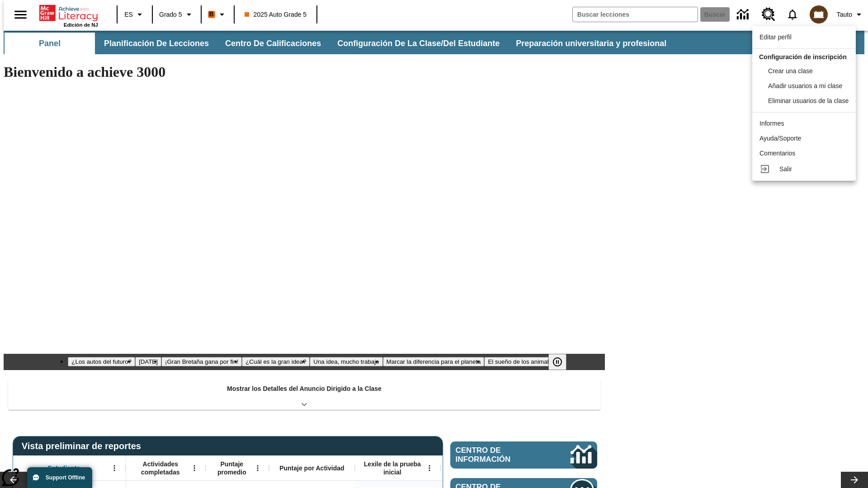 The width and height of the screenshot is (868, 488). Describe the element at coordinates (786, 169) in the screenshot. I see `span: Salir` at that location.